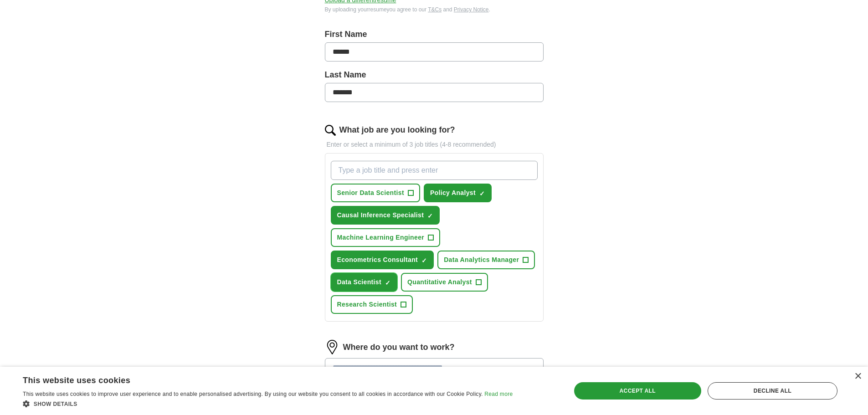 This screenshot has height=415, width=868. Describe the element at coordinates (376, 193) in the screenshot. I see `button: Senior Data Scientist` at that location.